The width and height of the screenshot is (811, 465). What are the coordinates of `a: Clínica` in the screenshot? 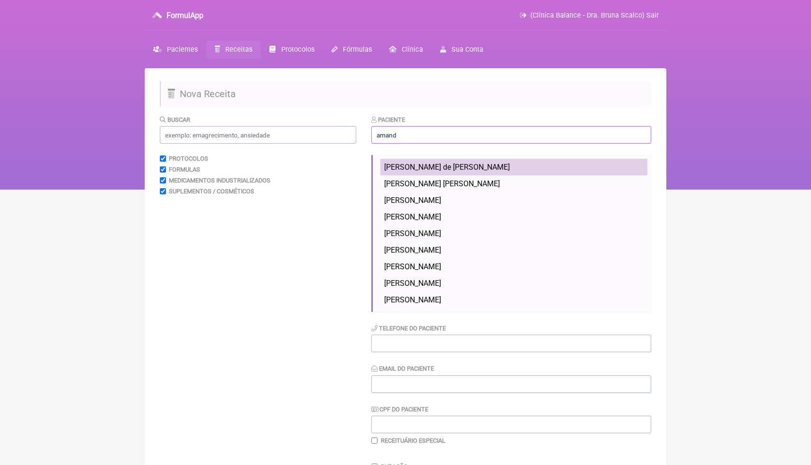 It's located at (406, 49).